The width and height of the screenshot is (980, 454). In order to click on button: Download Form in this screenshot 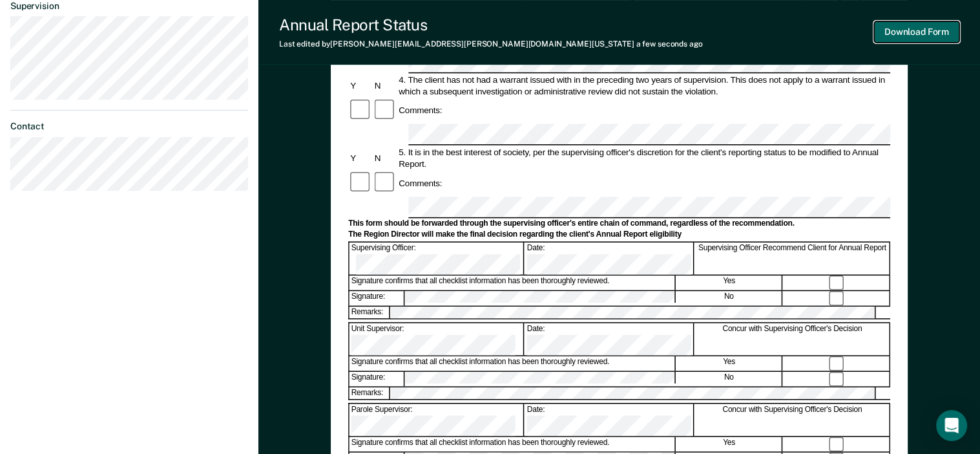, I will do `click(917, 32)`.